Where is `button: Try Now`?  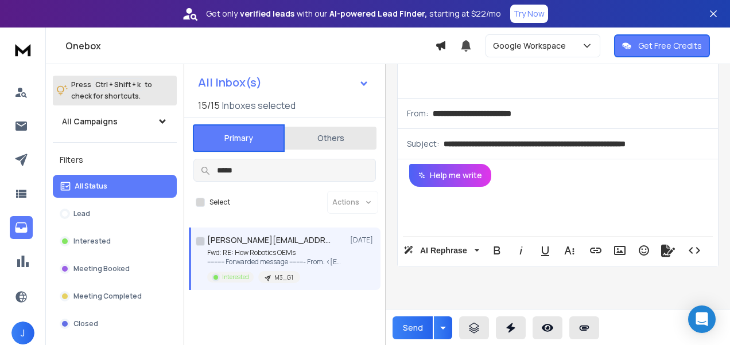 button: Try Now is located at coordinates (529, 14).